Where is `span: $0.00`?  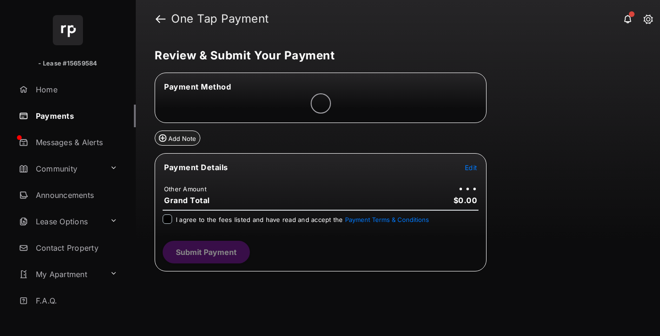
span: $0.00 is located at coordinates (465, 200).